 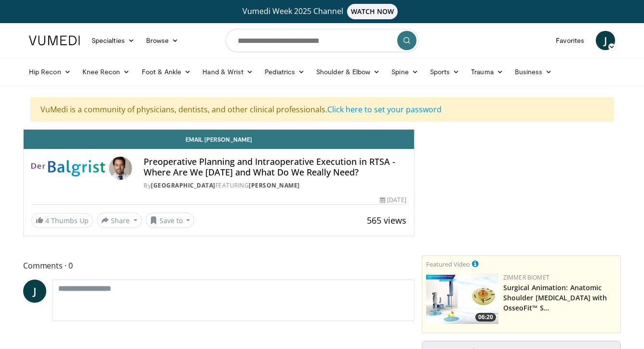 I want to click on span: 06:20, so click(x=485, y=317).